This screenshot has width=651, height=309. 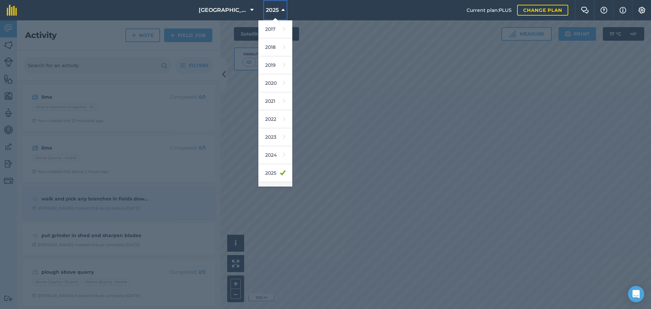 I want to click on img: A cog icon, so click(x=642, y=10).